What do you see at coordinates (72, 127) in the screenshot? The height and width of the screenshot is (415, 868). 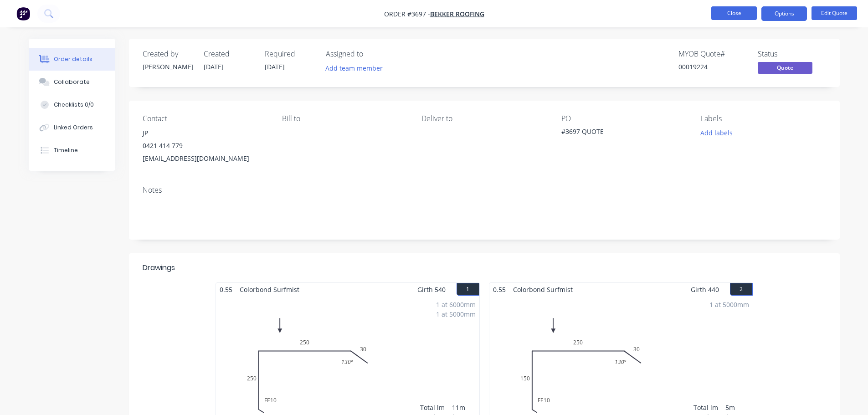 I see `button: Linked Orders` at bounding box center [72, 127].